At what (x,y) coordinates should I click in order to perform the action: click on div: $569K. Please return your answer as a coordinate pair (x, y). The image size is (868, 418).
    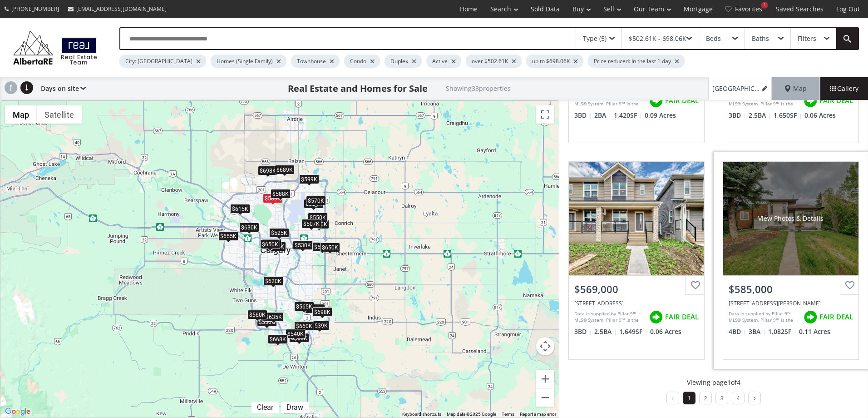
    Looking at the image, I should click on (299, 337).